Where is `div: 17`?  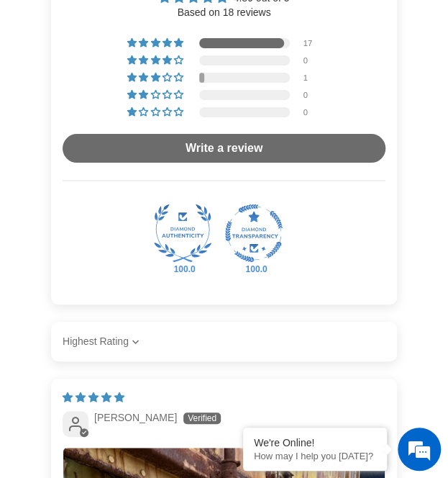
div: 17 is located at coordinates (313, 43).